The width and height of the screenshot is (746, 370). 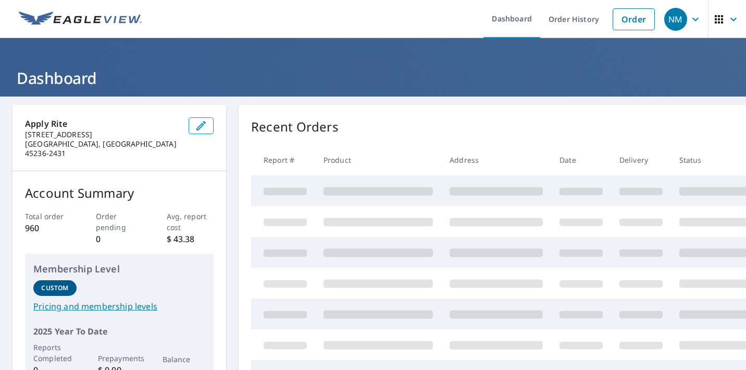 I want to click on img: EV Logo, so click(x=80, y=19).